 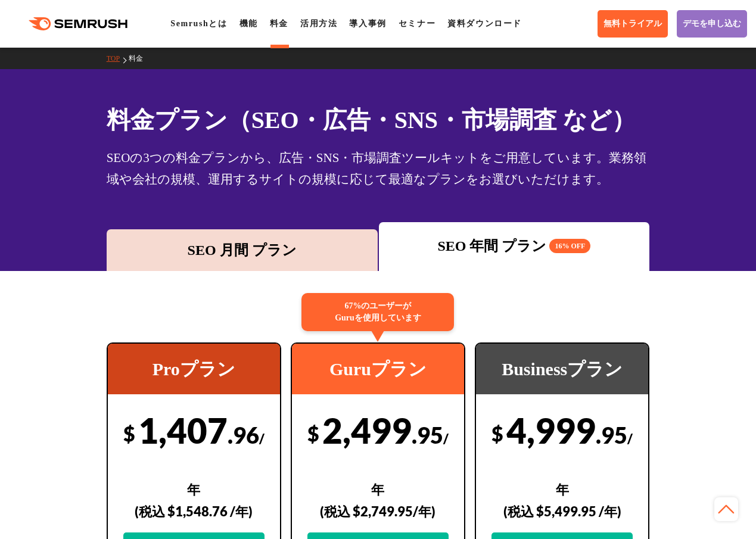 I want to click on a: TOP, so click(x=117, y=58).